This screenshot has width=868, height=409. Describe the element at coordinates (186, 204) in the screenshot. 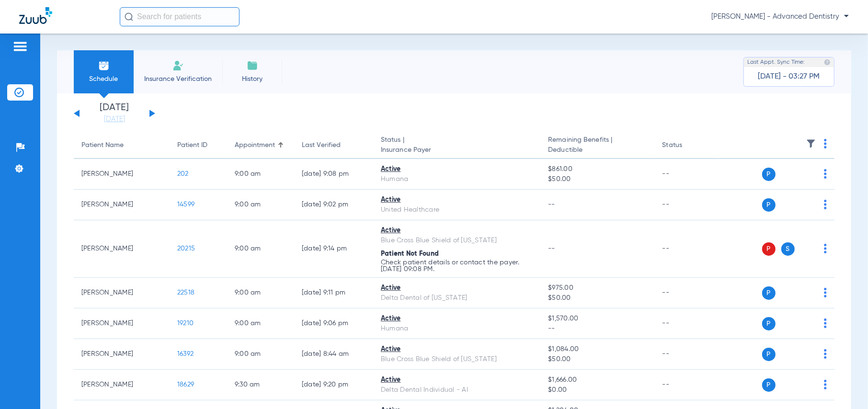

I see `span: 14599` at that location.